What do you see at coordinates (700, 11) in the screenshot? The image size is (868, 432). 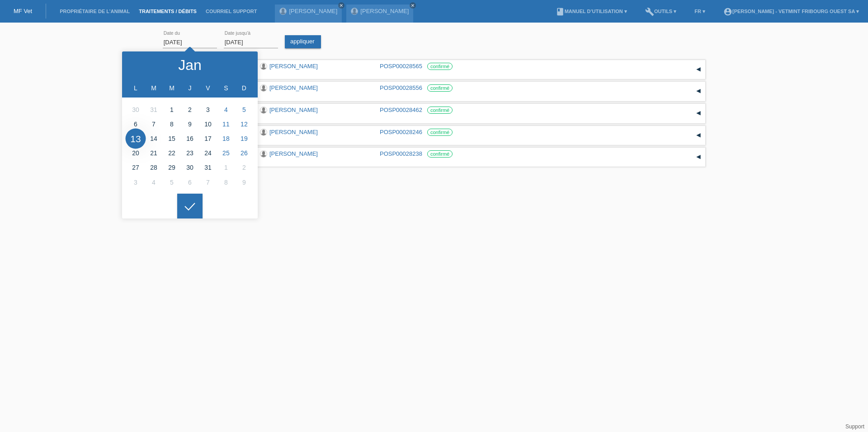 I see `a: FR ▾` at bounding box center [700, 11].